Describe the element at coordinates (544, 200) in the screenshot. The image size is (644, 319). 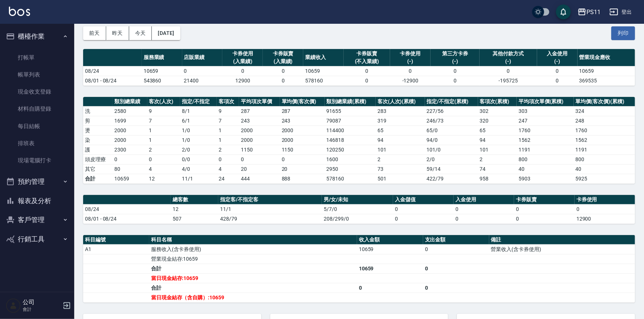
I see `th: 卡券販賣` at that location.